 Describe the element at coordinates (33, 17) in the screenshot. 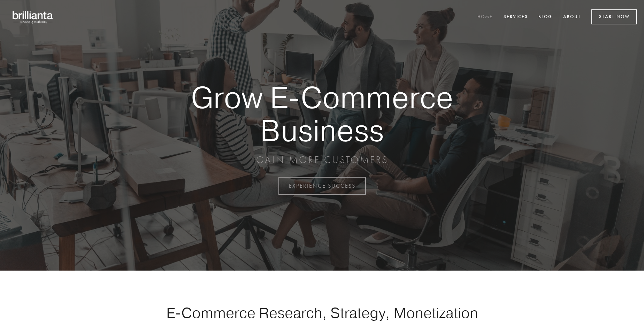

I see `img: brillianta - research, strategy, marketing` at that location.